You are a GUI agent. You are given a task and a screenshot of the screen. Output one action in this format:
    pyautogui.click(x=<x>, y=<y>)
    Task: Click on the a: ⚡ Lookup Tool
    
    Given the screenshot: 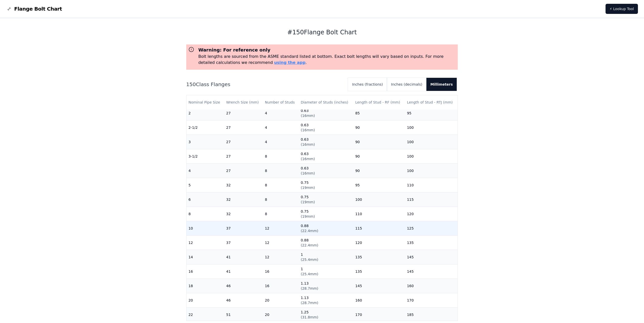 What is the action you would take?
    pyautogui.click(x=621, y=8)
    